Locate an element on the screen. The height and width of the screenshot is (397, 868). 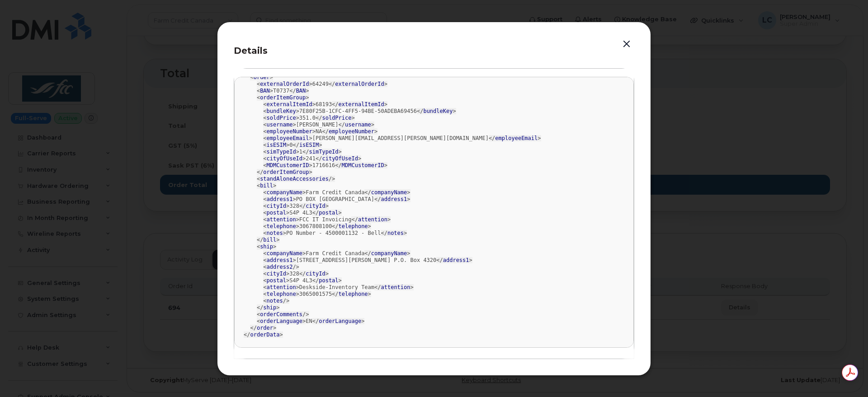
span: employeeNumber is located at coordinates (351, 132).